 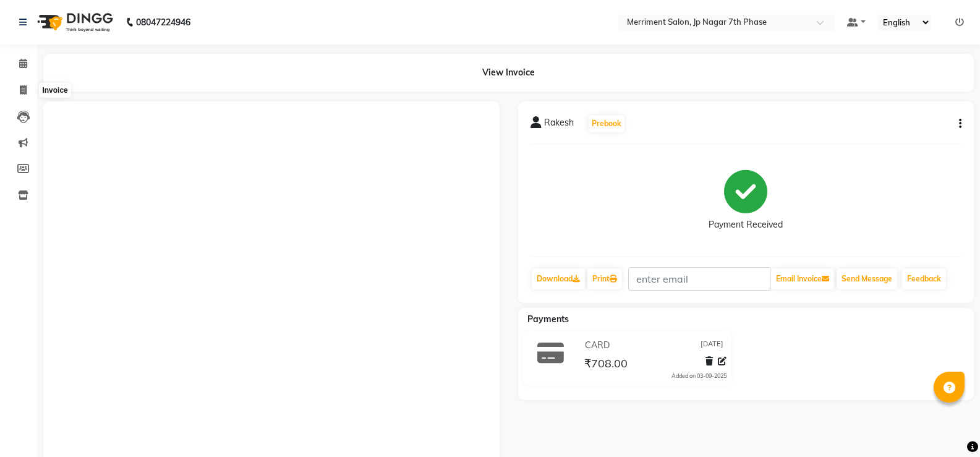 I want to click on span: Payments, so click(x=548, y=319).